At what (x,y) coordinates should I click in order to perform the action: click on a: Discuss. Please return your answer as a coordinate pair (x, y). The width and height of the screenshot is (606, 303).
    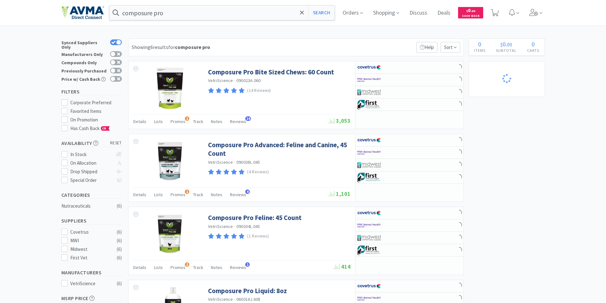
    Looking at the image, I should click on (418, 13).